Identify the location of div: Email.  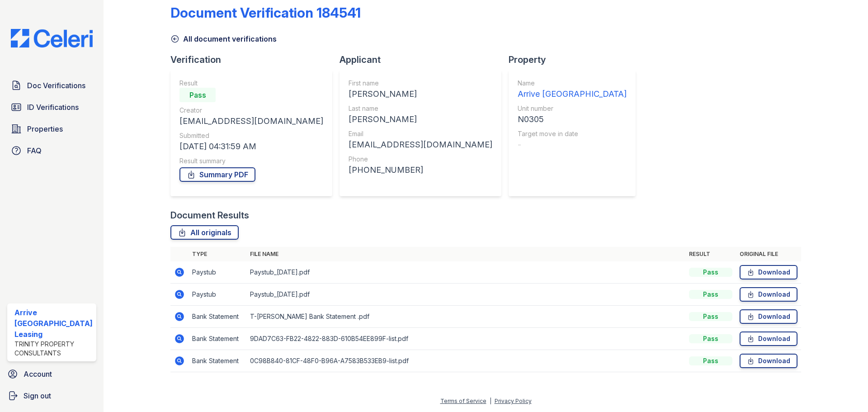
(420, 134).